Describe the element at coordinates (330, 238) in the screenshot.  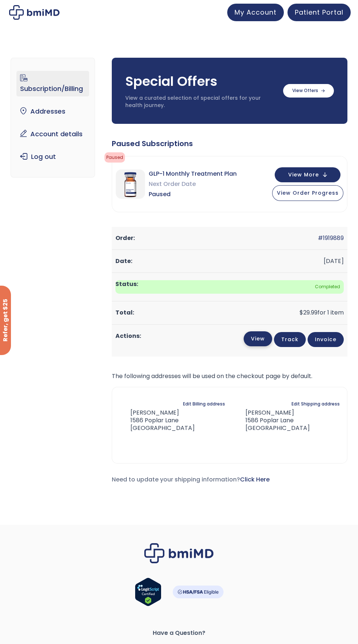
I see `a: #1919889` at that location.